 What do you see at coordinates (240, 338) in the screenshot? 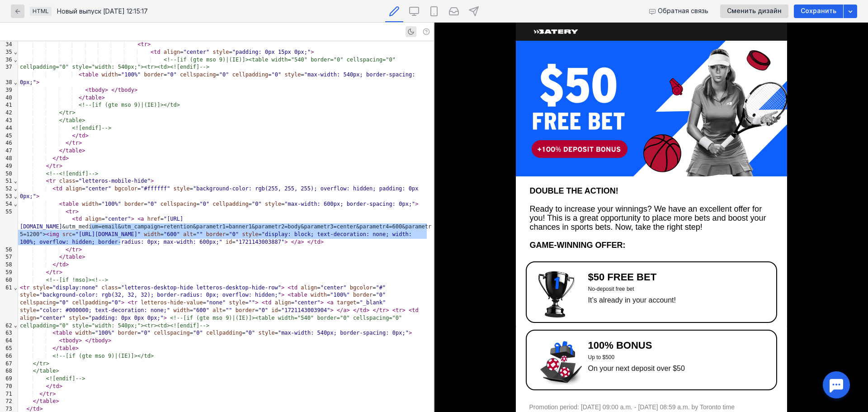
I see `td: Up to $500` at bounding box center [240, 338].